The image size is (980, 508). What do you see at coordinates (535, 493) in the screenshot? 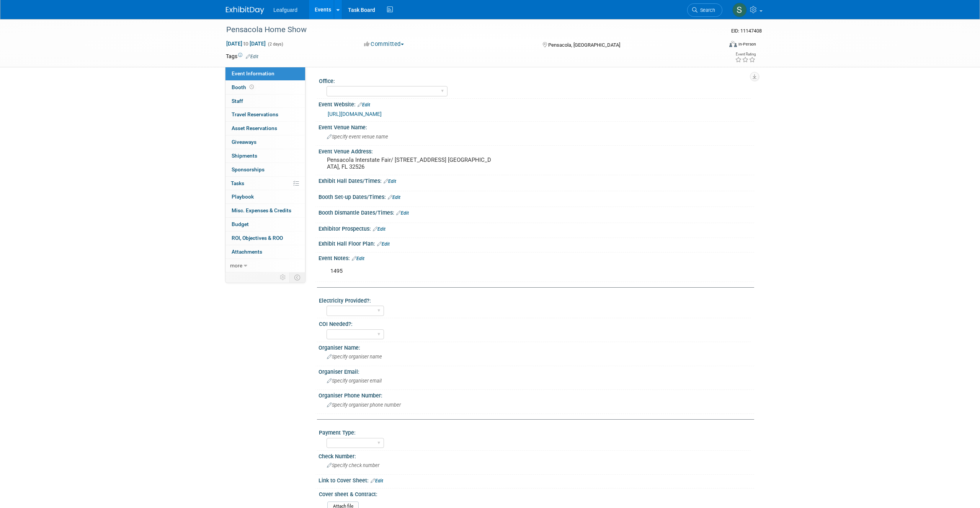
I see `div: Cover sheet & Contract:` at bounding box center [535, 493].